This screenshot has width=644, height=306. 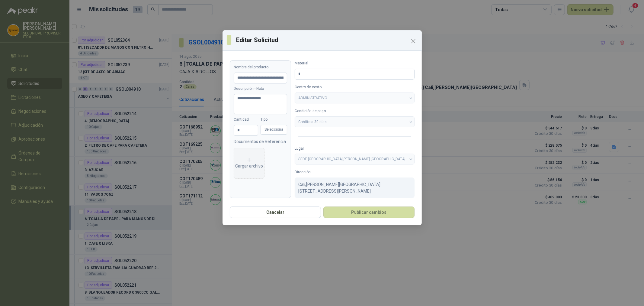 What do you see at coordinates (260, 67) in the screenshot?
I see `label: Nombre del producto` at bounding box center [260, 67].